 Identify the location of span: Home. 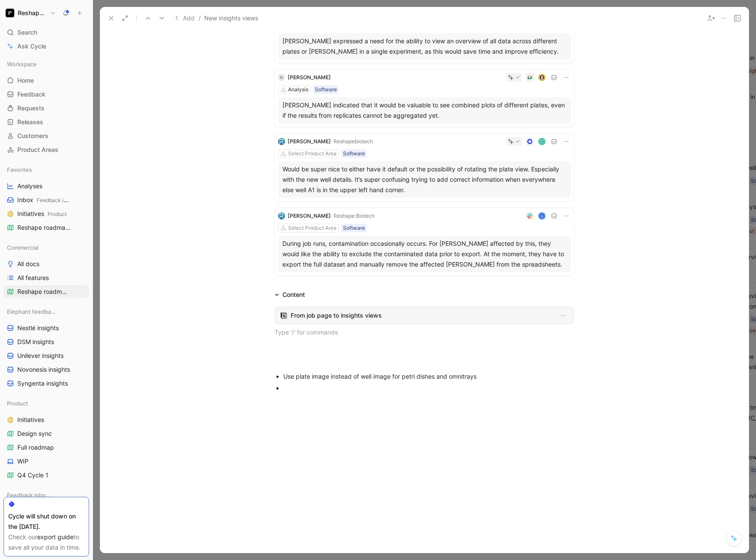
(26, 80).